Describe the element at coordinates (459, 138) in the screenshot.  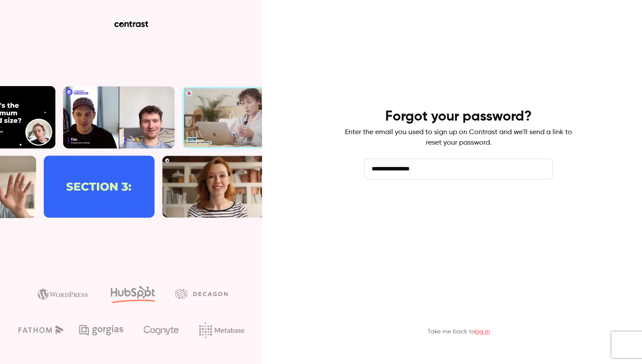
I see `p: Enter the email you used to sign up on Contrast and we'll send a link to reset your password.` at that location.